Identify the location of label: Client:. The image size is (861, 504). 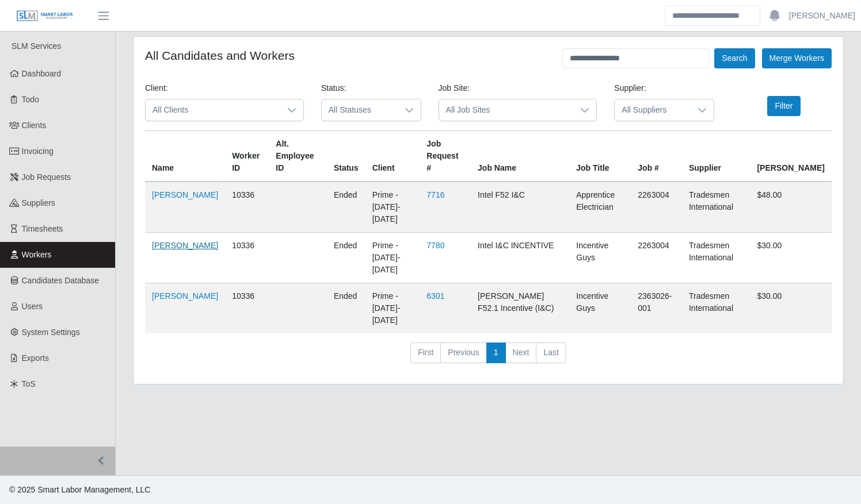
(156, 88).